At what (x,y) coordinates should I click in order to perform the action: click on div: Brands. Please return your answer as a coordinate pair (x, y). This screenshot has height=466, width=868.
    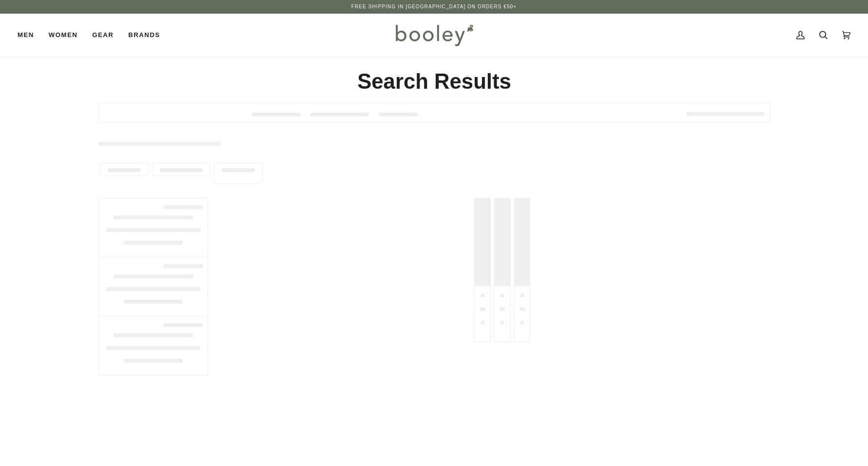
    Looking at the image, I should click on (144, 35).